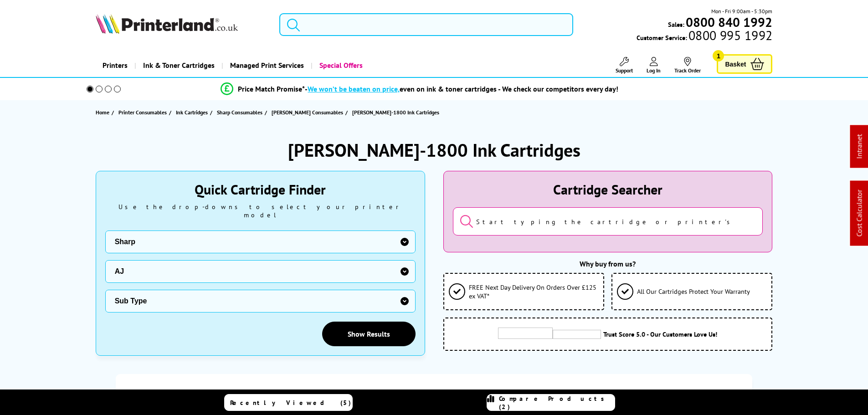  What do you see at coordinates (260, 189) in the screenshot?
I see `div: Quick Cartridge Finder` at bounding box center [260, 189].